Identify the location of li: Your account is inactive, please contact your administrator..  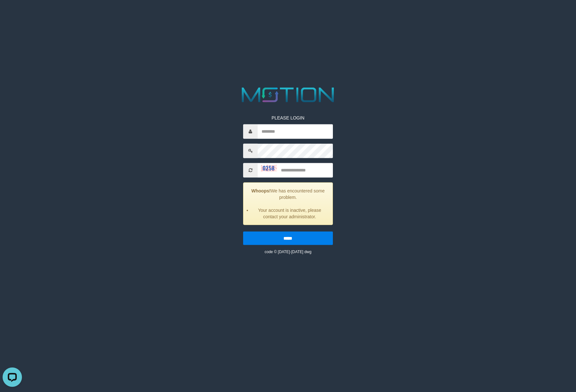
(289, 213).